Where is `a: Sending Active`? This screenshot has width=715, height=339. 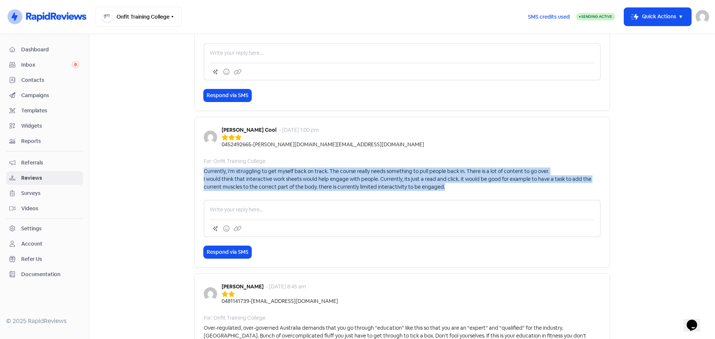
a: Sending Active is located at coordinates (595, 17).